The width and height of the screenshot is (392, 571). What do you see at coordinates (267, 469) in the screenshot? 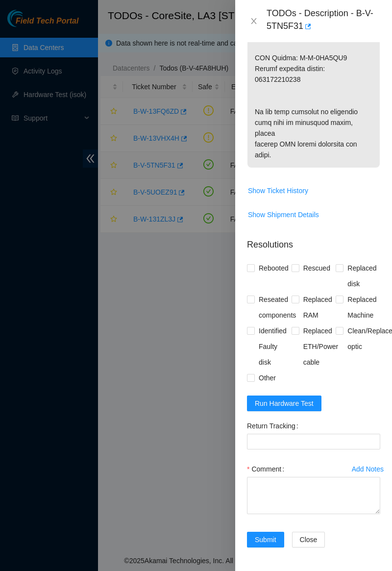
I see `label: Comment` at bounding box center [267, 469].